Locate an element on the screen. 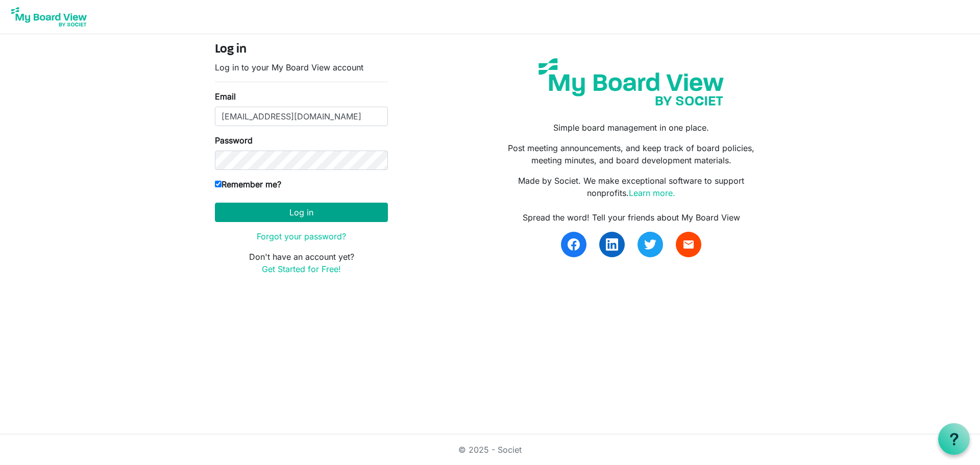  p: Post meeting announcements, and keep track of board policies, meeting minutes, and board developm... is located at coordinates (631, 154).